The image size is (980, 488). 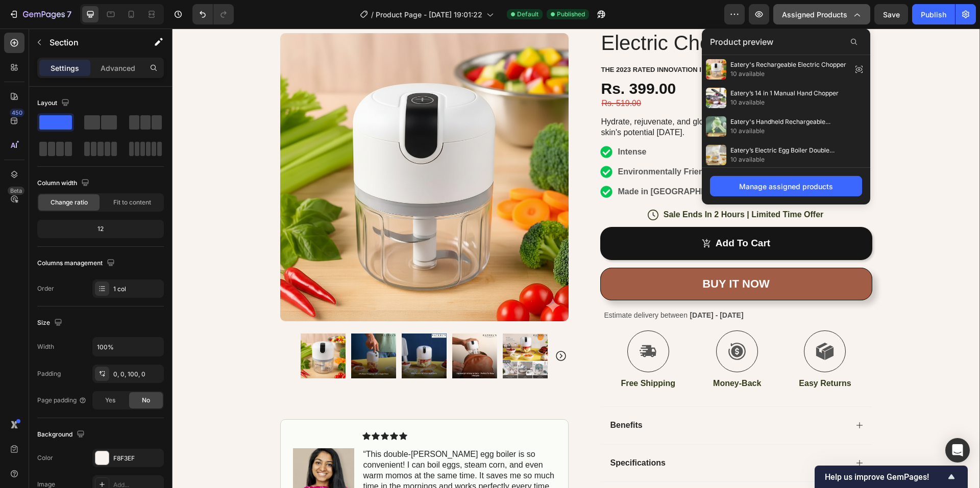 I want to click on p: Easy Returns, so click(x=653, y=355).